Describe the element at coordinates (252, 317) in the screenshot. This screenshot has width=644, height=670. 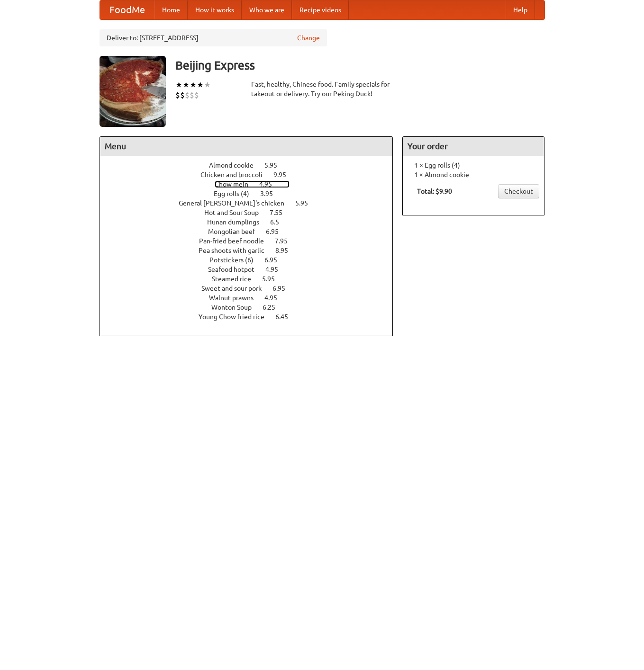
I see `a: Young Chow fried rice 6.45` at that location.